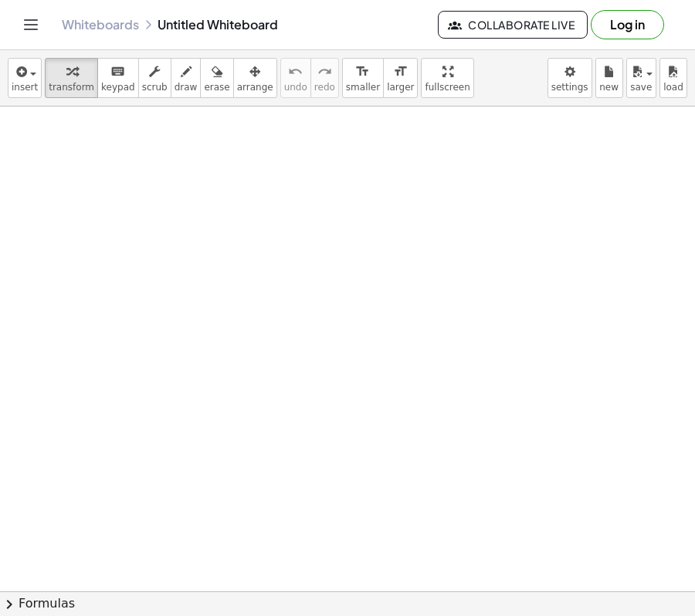  Describe the element at coordinates (363, 87) in the screenshot. I see `span: smaller` at that location.